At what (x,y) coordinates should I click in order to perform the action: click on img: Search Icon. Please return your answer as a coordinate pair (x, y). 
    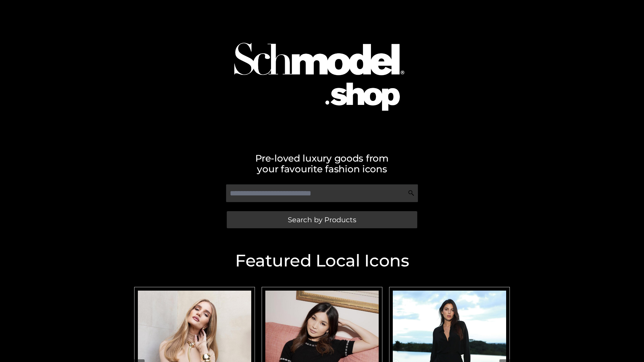
    Looking at the image, I should click on (411, 193).